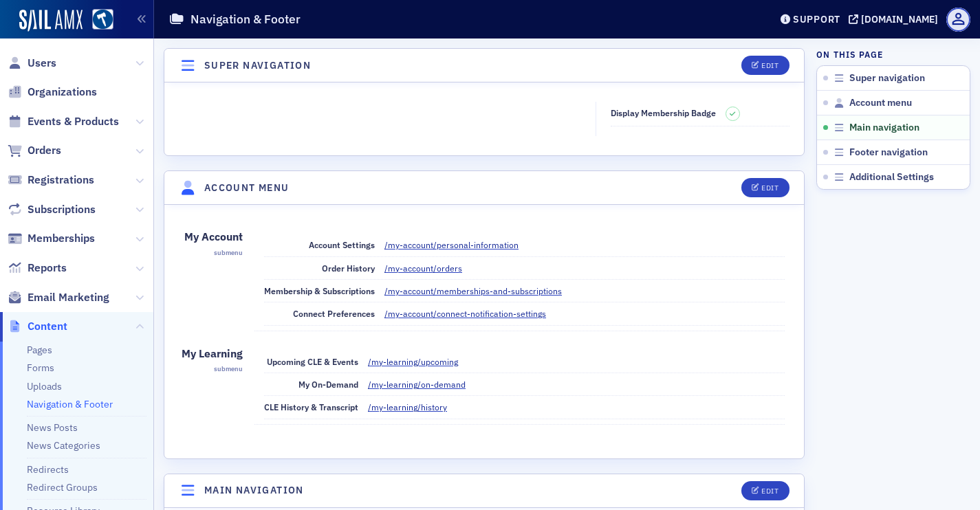  I want to click on a: Redirect Groups, so click(62, 487).